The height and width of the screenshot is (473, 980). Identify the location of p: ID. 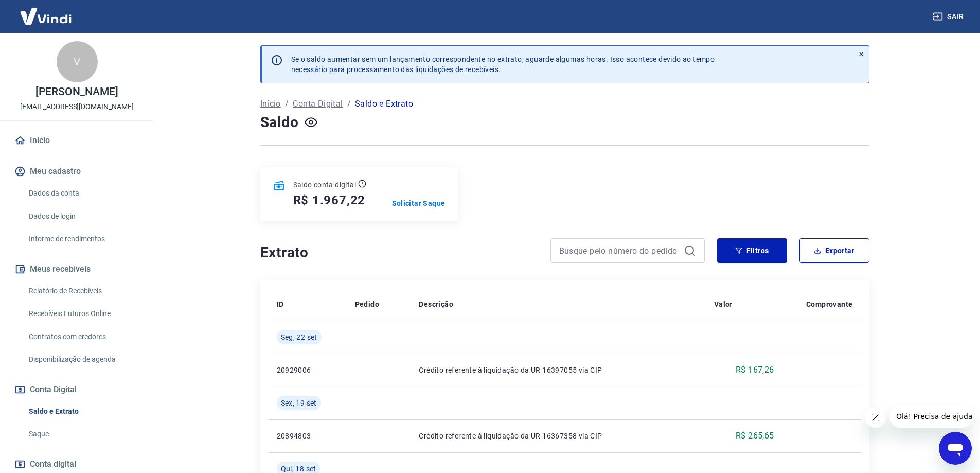
(280, 304).